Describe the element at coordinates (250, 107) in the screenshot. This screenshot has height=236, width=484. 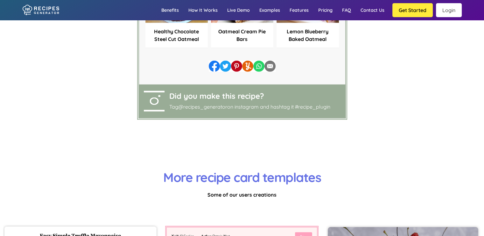
I see `div: Tag on instagram and hashtag it #recipe_plugin` at that location.